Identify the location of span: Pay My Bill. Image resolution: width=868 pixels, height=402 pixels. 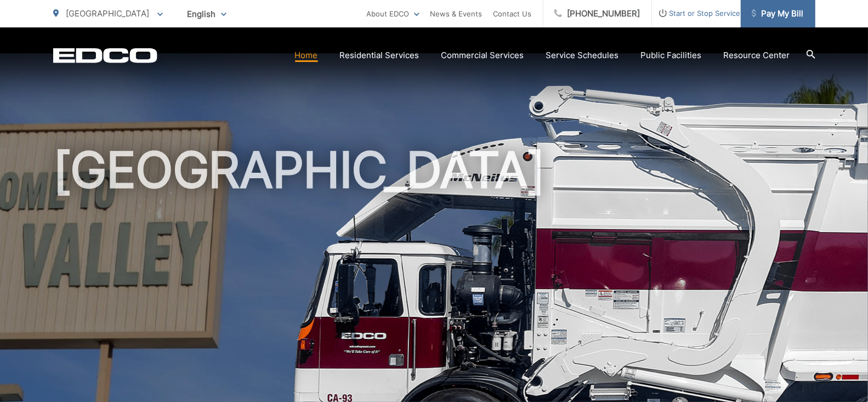
(777, 14).